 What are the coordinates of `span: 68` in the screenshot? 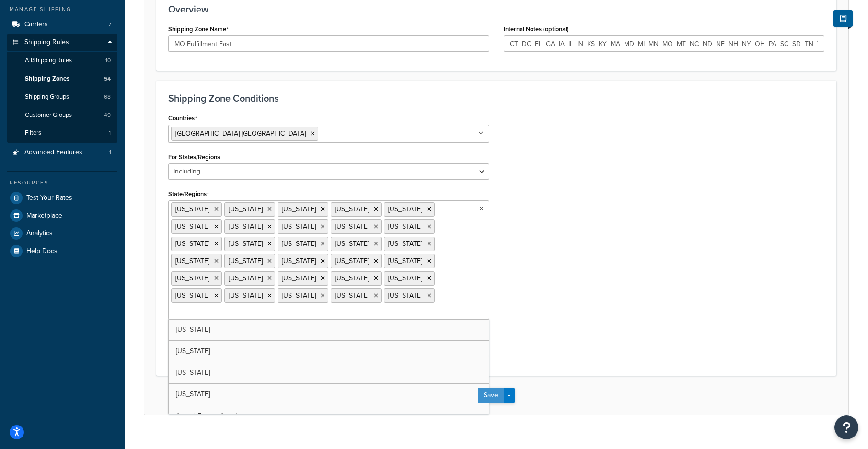 It's located at (107, 97).